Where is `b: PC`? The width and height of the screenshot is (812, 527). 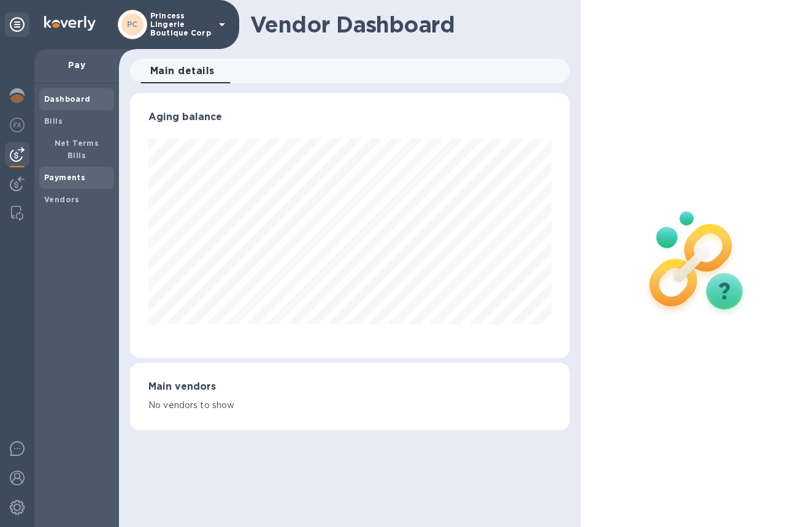 b: PC is located at coordinates (132, 24).